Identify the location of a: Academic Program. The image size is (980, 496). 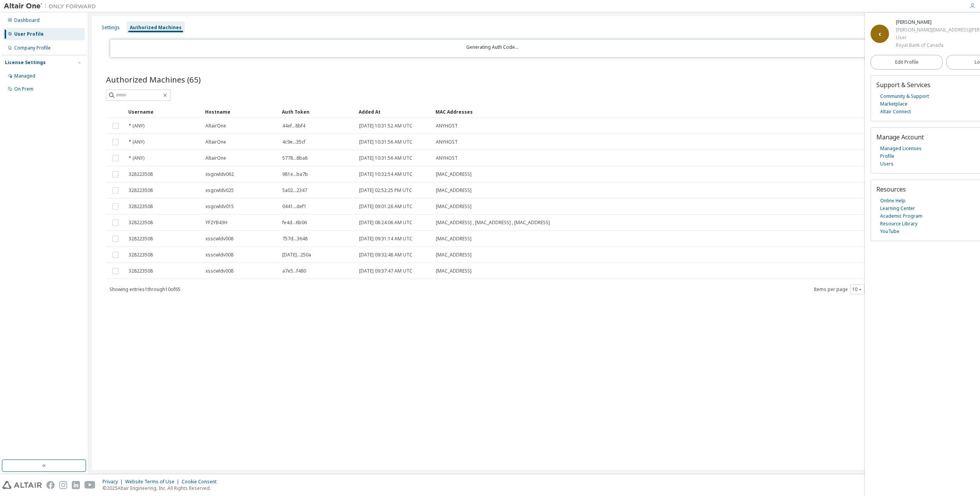
(901, 216).